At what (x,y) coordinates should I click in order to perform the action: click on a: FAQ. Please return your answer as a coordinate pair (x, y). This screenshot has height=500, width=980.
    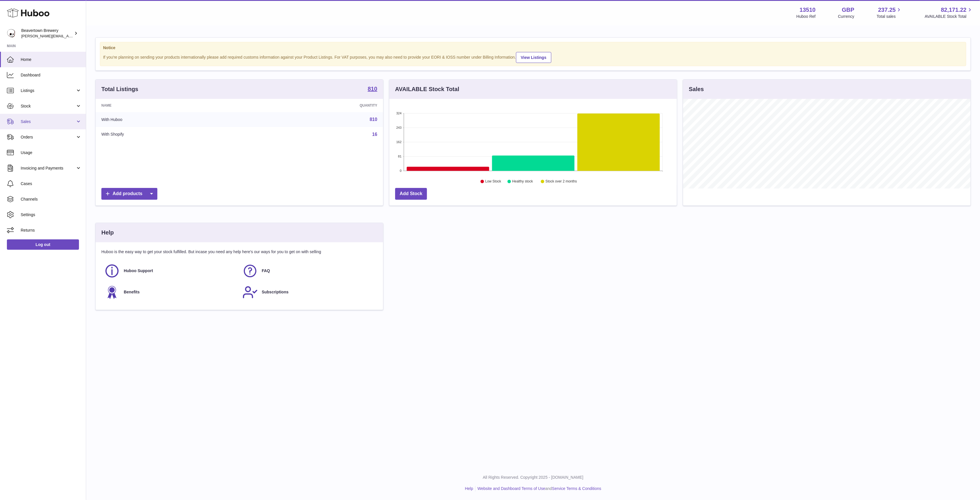
    Looking at the image, I should click on (308, 271).